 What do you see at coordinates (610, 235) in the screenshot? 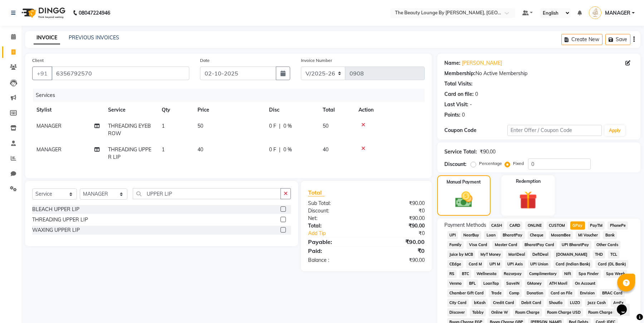
I see `span: Bank` at bounding box center [610, 235].